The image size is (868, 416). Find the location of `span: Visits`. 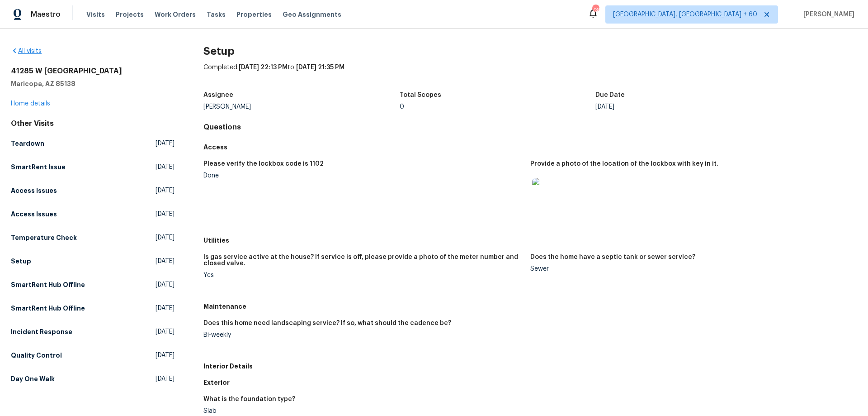

span: Visits is located at coordinates (95, 14).